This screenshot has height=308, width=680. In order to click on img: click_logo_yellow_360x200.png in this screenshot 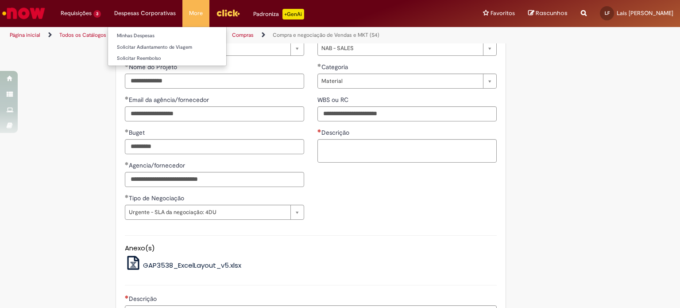, I will do `click(228, 13)`.